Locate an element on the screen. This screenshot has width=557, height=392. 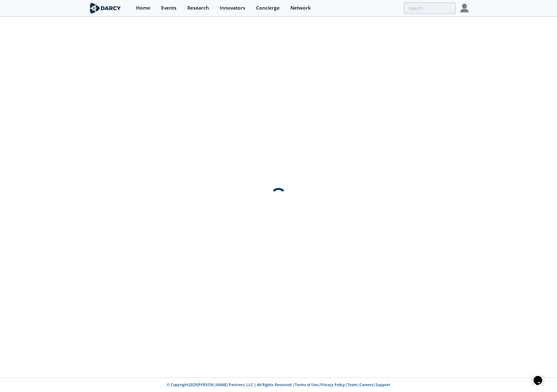
div: Network is located at coordinates (301, 8).